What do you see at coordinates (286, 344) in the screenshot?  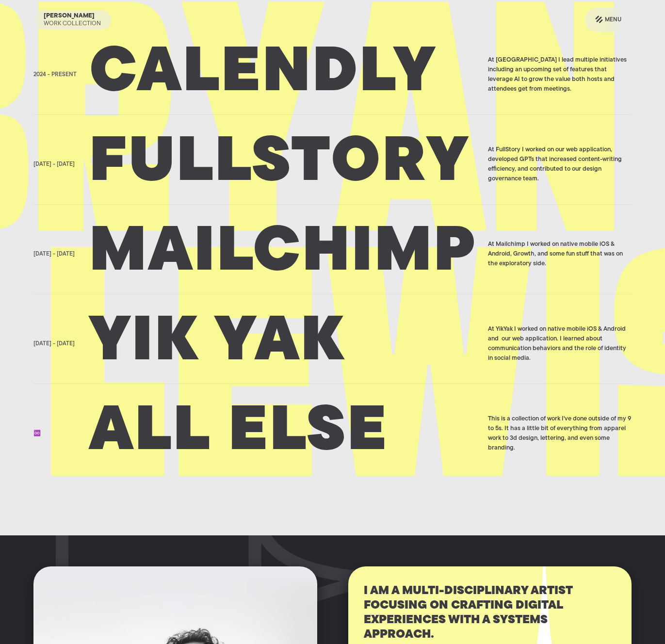 I see `h2: Yik yak` at bounding box center [286, 344].